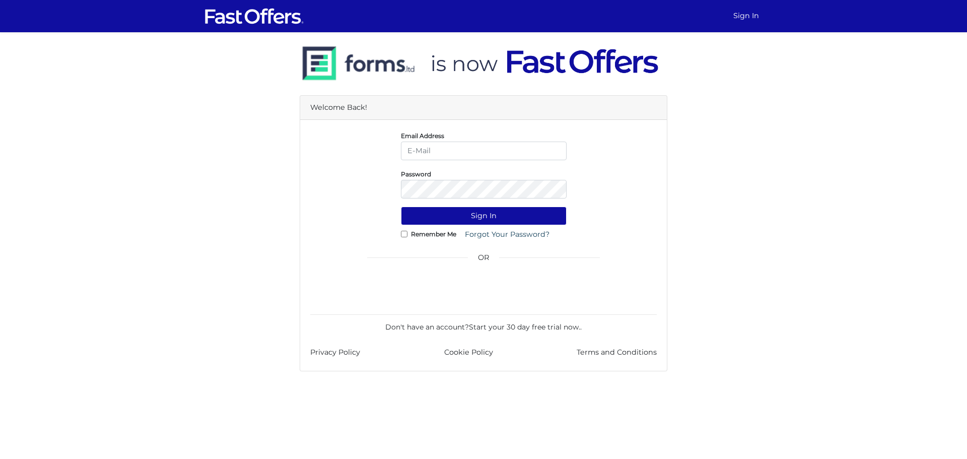  I want to click on a: Terms and Conditions, so click(616, 352).